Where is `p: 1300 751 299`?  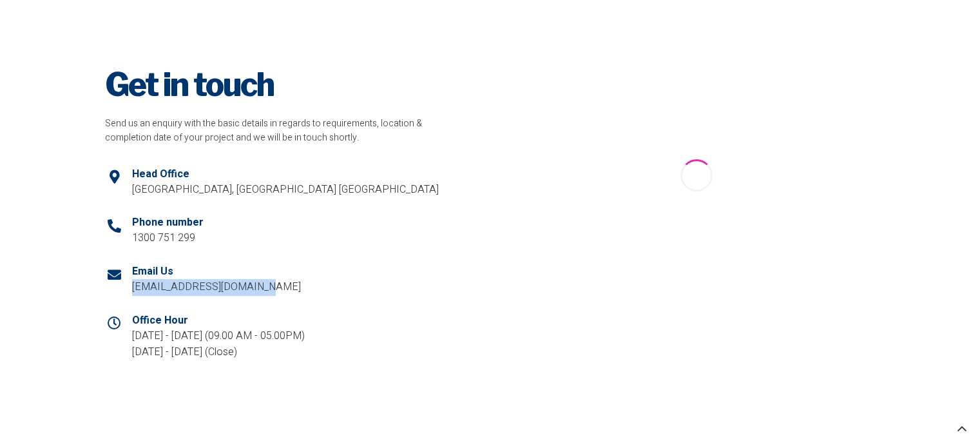 p: 1300 751 299 is located at coordinates (167, 239).